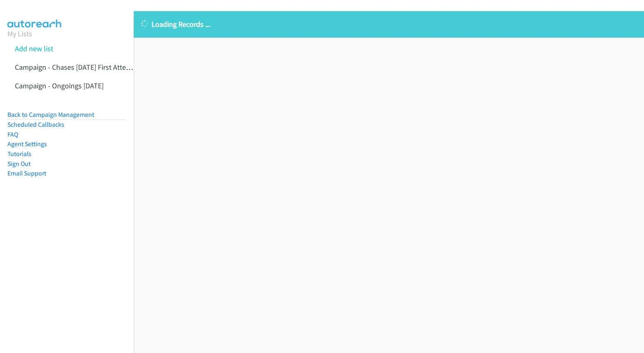  Describe the element at coordinates (51, 114) in the screenshot. I see `a: Back to Campaign Management` at that location.